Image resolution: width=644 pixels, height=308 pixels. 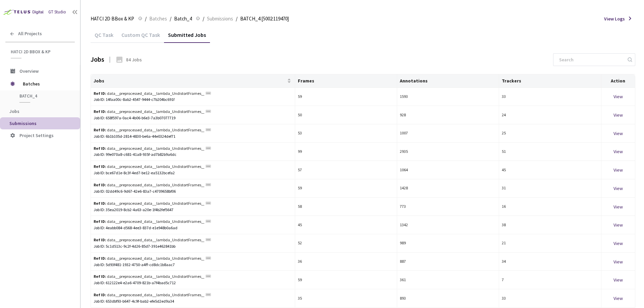 What do you see at coordinates (29, 71) in the screenshot?
I see `span: Overview` at bounding box center [29, 71].